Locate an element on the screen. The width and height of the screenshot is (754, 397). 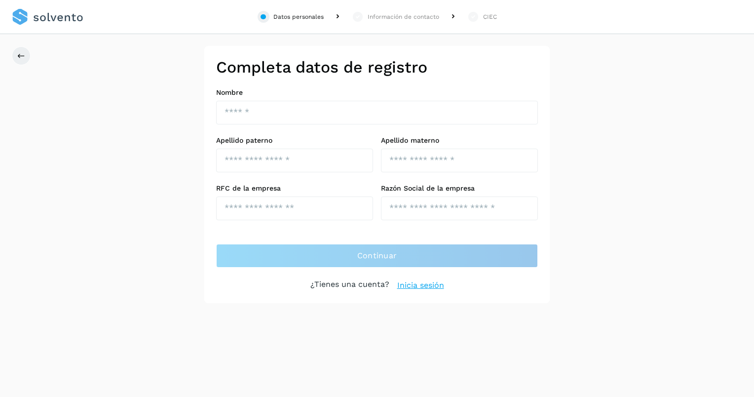
a: Inicia sesión is located at coordinates (420, 285).